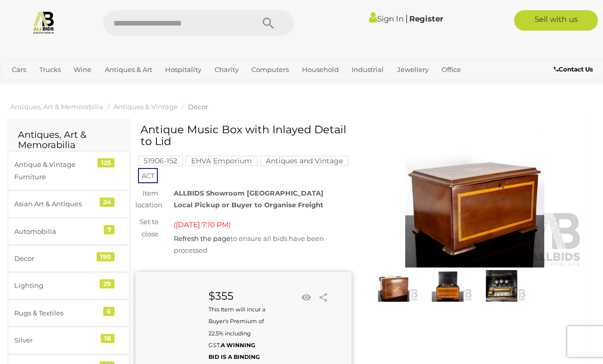 The height and width of the screenshot is (364, 603). Describe the element at coordinates (69, 285) in the screenshot. I see `a: Lighting 29` at that location.